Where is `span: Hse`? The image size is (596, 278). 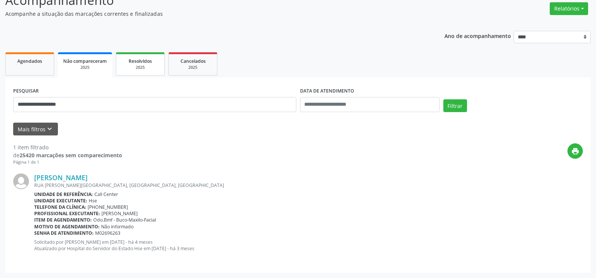
span: Hse is located at coordinates (93, 201).